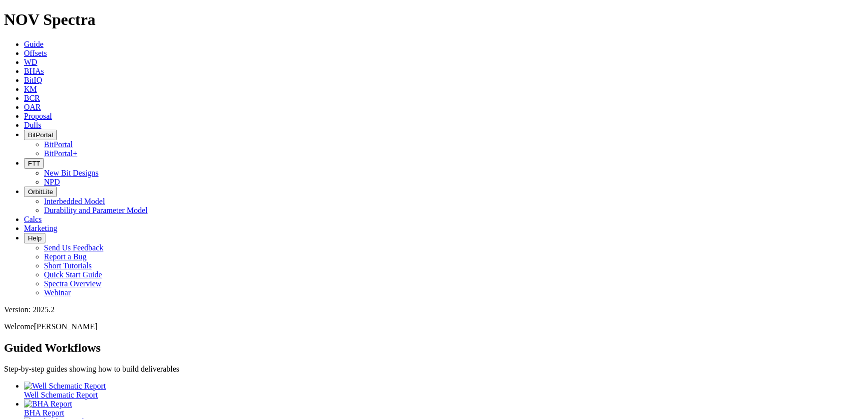  What do you see at coordinates (31, 89) in the screenshot?
I see `span: KM` at bounding box center [31, 89].